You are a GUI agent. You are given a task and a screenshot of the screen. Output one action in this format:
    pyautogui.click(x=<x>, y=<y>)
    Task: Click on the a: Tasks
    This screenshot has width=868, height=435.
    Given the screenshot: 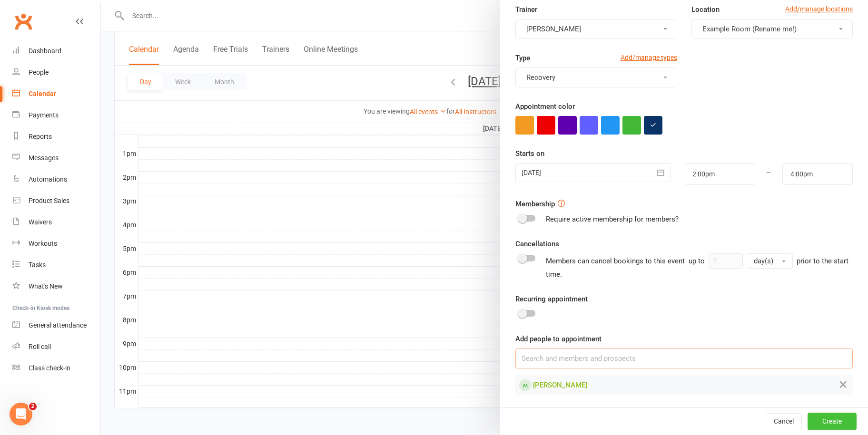 What is the action you would take?
    pyautogui.click(x=56, y=265)
    